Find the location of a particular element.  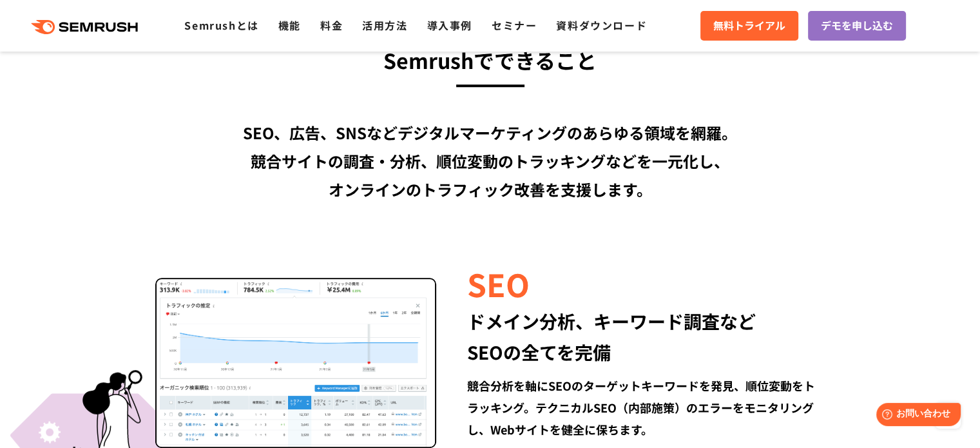

div: 競合分析を軸にSEOのターゲットキーワードを発見、順位変動をトラッキング。テクニカルSEO（内部施策）のエラーをモニタリングし、Webサイトを健全に保ちます。 is located at coordinates (646, 408).